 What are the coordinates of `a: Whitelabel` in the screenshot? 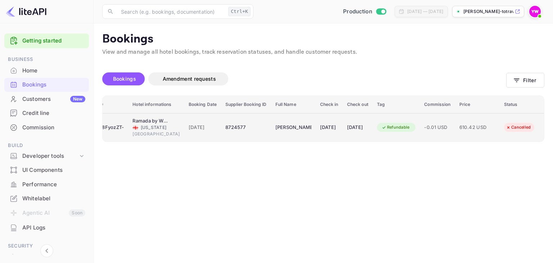 It's located at (46, 198).